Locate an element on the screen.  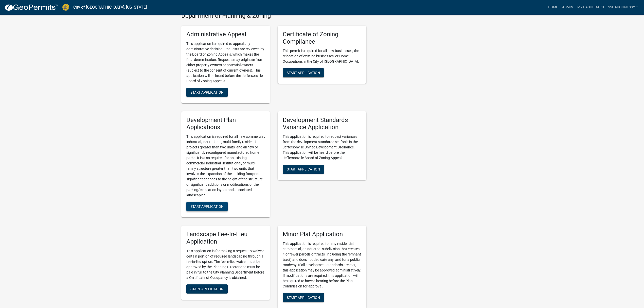
h5: Development Standards Variance Application is located at coordinates (322, 124).